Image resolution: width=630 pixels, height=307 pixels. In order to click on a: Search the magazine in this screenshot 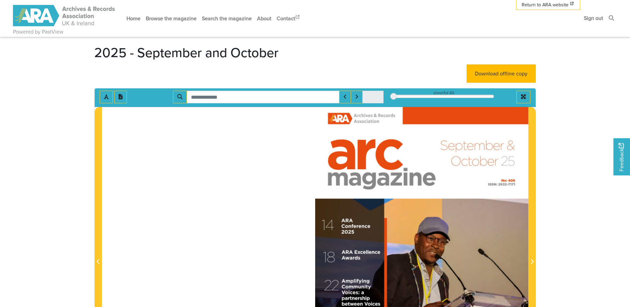, I will do `click(227, 18)`.